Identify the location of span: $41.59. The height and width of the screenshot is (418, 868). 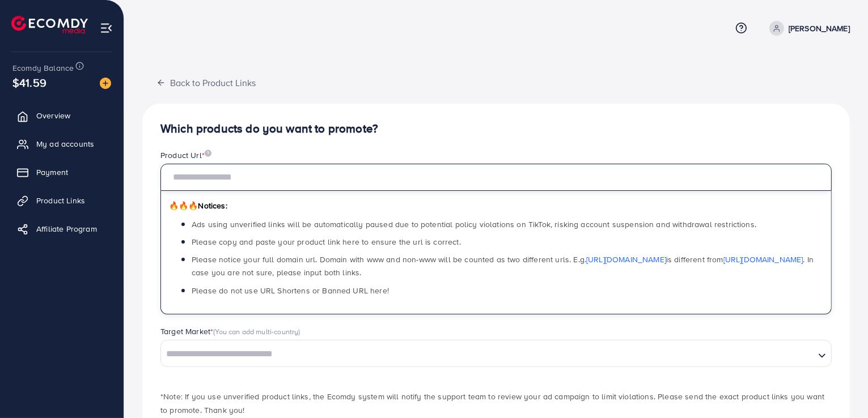
(29, 82).